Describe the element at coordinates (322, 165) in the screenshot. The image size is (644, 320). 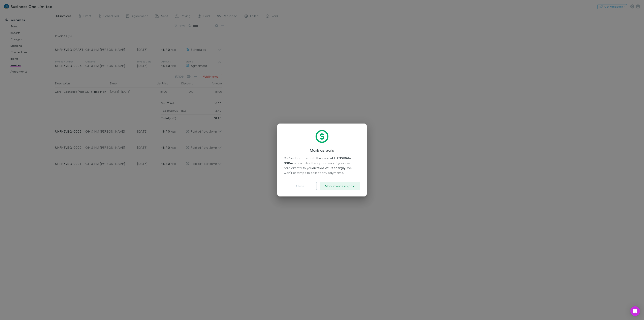
I see `div: You’re about to mark the invoice as paid. Use this option only if your client paid directly to yo...` at that location.